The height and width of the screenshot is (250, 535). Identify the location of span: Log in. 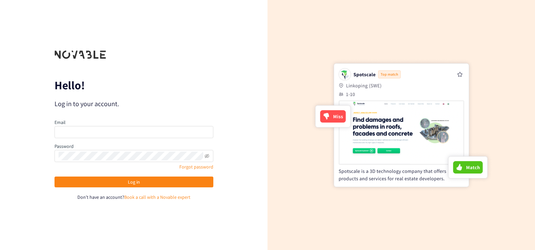
(134, 182).